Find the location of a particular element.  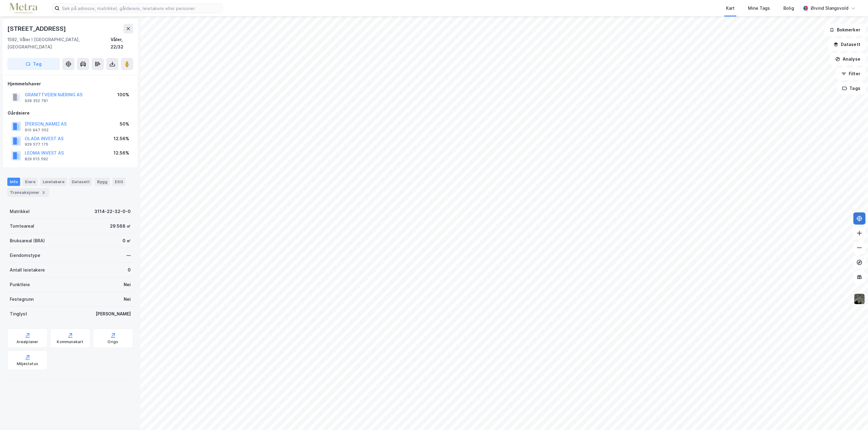

div: Datasett is located at coordinates (80, 182).